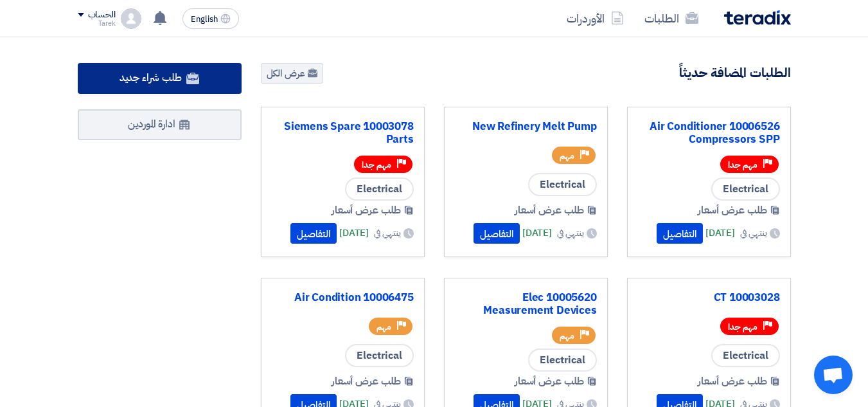 The width and height of the screenshot is (868, 407). Describe the element at coordinates (291, 74) in the screenshot. I see `a: عرض الكل` at that location.